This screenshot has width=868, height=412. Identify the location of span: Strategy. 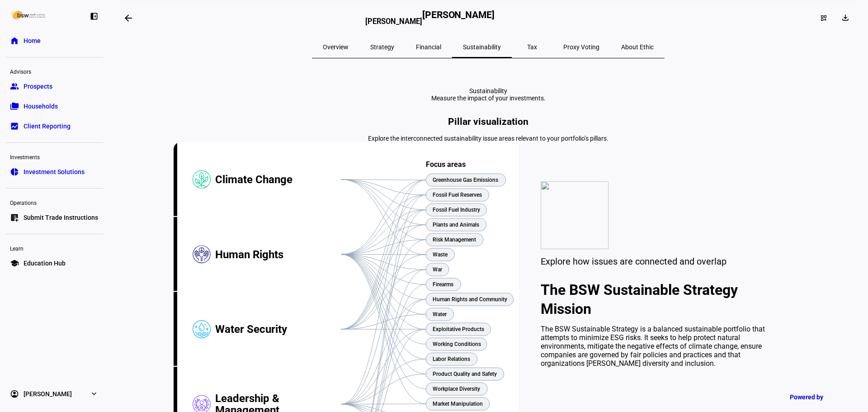
(382, 47).